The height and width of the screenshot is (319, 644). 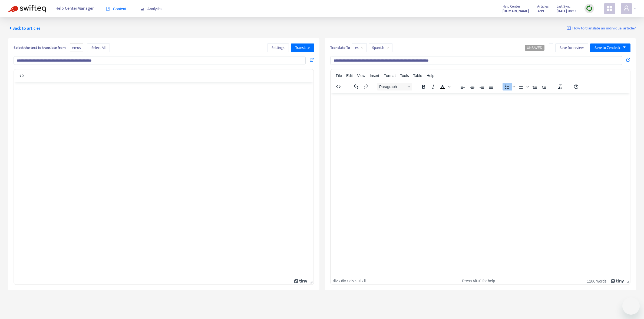 What do you see at coordinates (99, 48) in the screenshot?
I see `span: Select All` at bounding box center [99, 48].